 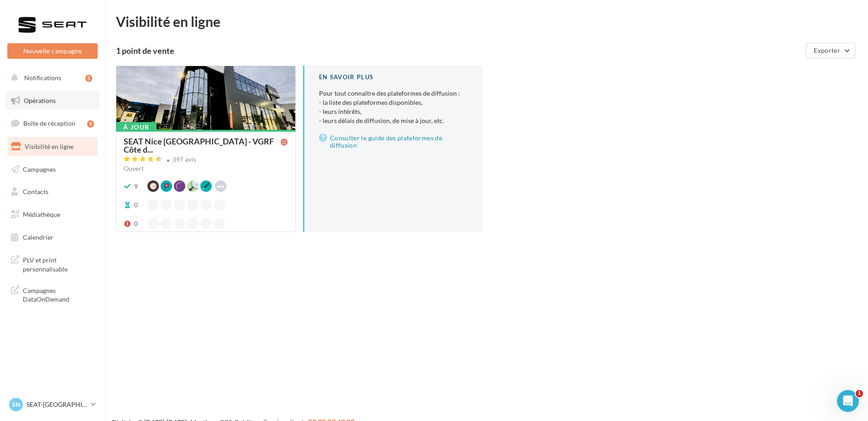 What do you see at coordinates (88, 79) in the screenshot?
I see `div: 5` at bounding box center [88, 79].